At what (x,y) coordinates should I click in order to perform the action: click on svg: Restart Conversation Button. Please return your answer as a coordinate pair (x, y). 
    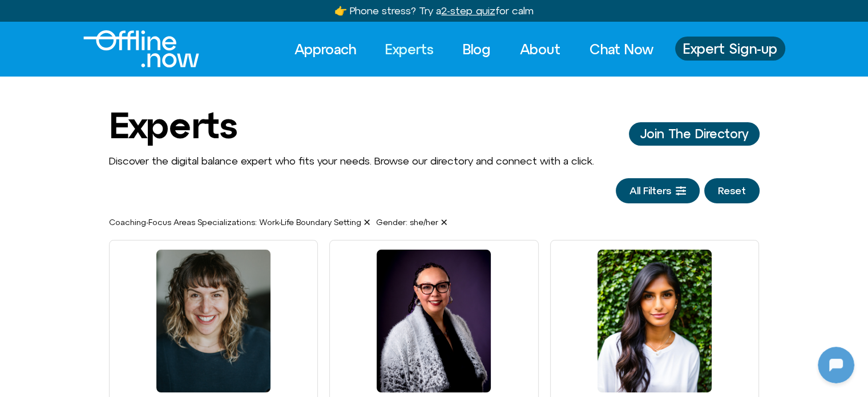
    Looking at the image, I should click on (190, 15).